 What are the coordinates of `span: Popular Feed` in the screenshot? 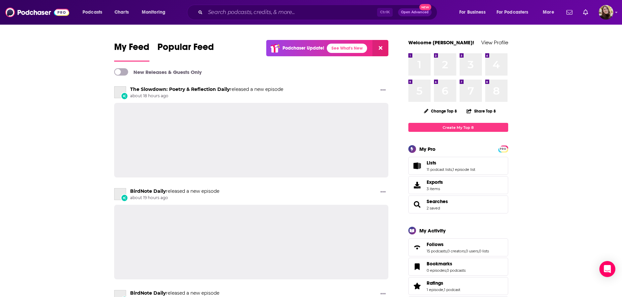 It's located at (186, 49).